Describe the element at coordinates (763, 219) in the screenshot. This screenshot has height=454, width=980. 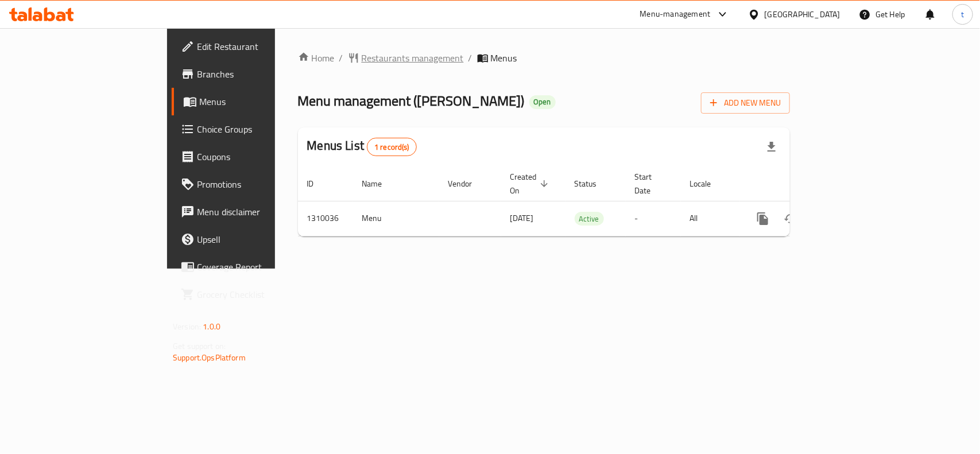
I see `button: more` at that location.